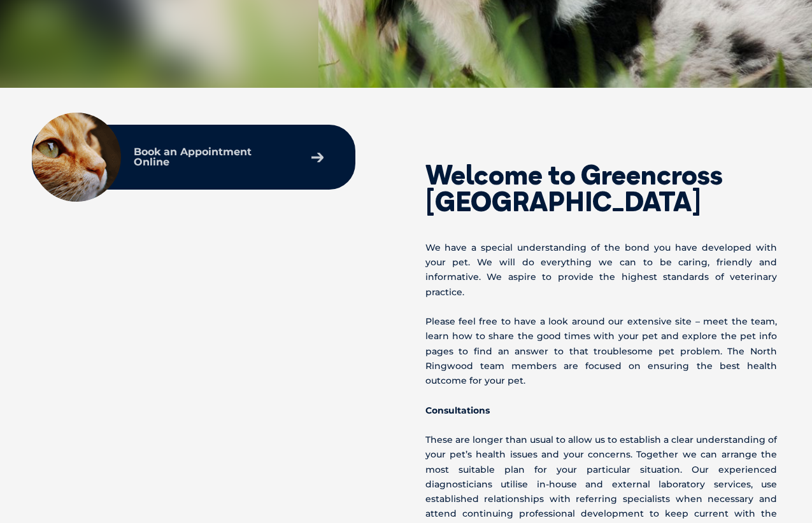  Describe the element at coordinates (601, 270) in the screenshot. I see `p: We have a special understanding of the bond you have developed with your pet. We will do everythi...` at that location.